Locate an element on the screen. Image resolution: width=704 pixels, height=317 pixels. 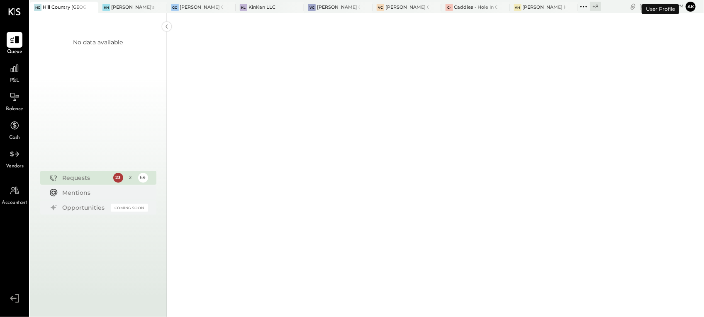
div: No data available is located at coordinates (98, 42).